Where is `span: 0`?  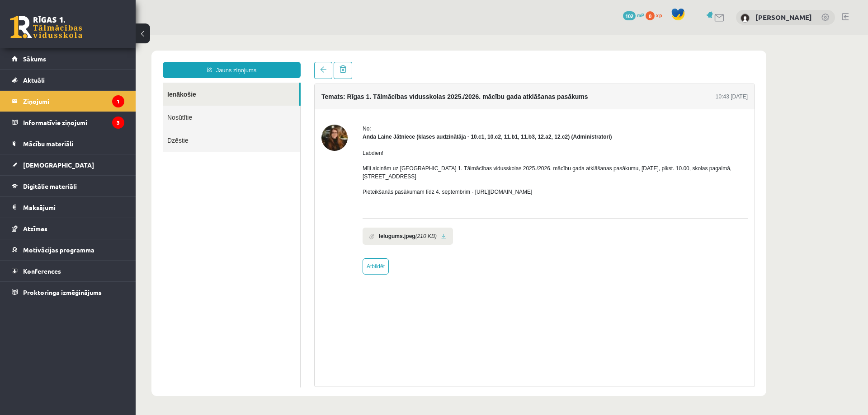 span: 0 is located at coordinates (650, 16).